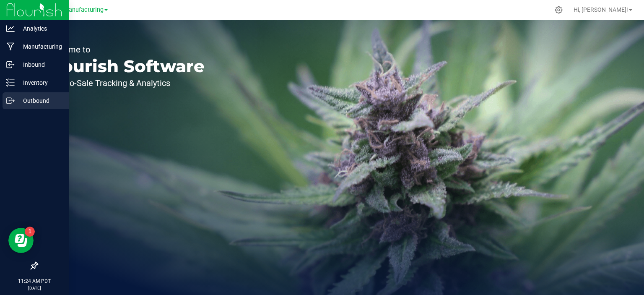 The height and width of the screenshot is (295, 644). Describe the element at coordinates (40, 100) in the screenshot. I see `p: Outbound` at that location.